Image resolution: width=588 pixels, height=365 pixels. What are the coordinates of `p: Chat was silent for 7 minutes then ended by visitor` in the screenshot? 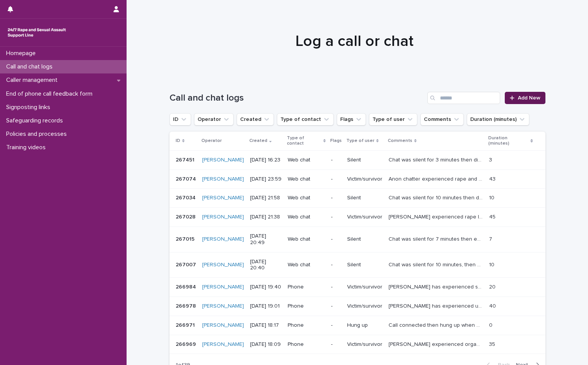 It's located at (436, 238).